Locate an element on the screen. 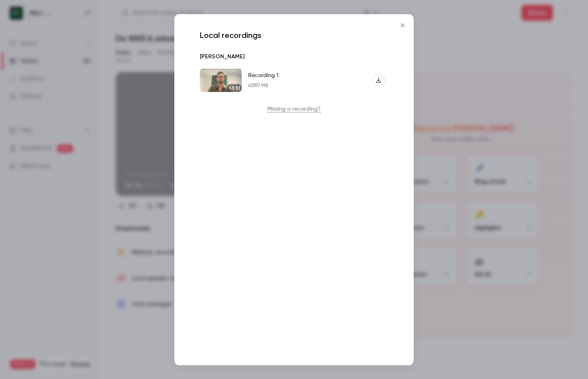  h2: Local recordings is located at coordinates (294, 35).